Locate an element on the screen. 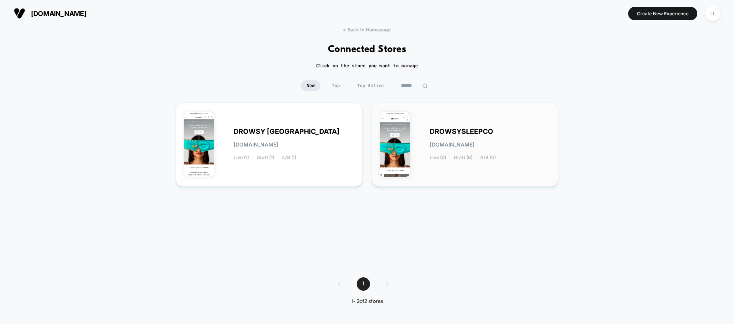  span: New is located at coordinates (311, 86).